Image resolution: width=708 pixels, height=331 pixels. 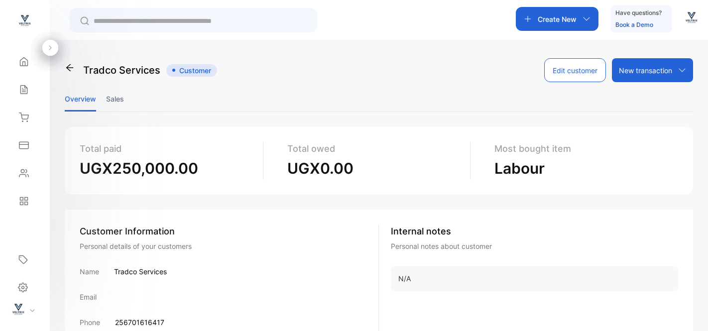 I want to click on p: Name, so click(x=89, y=271).